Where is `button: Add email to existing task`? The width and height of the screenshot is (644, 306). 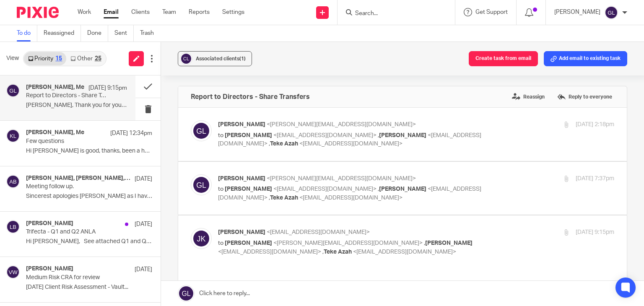 button: Add email to existing task is located at coordinates (585, 59).